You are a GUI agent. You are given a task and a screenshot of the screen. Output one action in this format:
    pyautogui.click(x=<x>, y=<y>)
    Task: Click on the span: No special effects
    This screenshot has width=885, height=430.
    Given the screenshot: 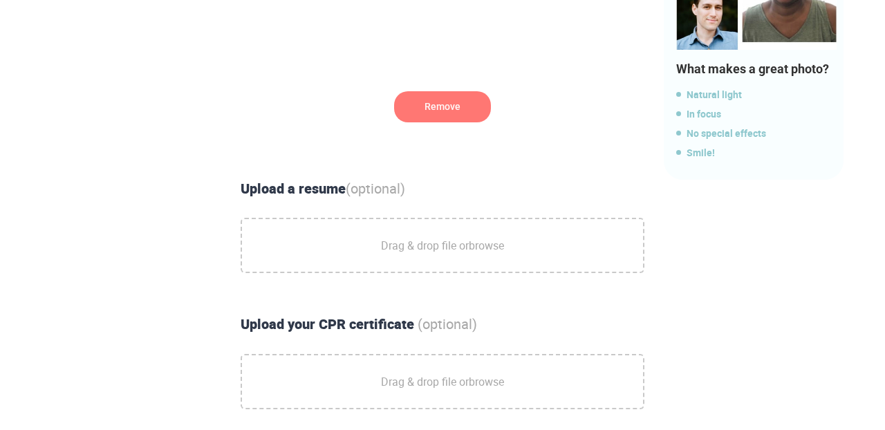 What is the action you would take?
    pyautogui.click(x=757, y=133)
    